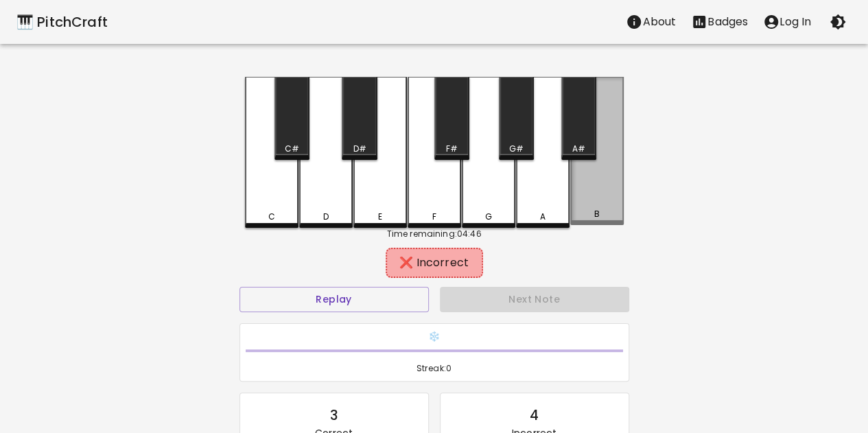  I want to click on button: About, so click(650, 22).